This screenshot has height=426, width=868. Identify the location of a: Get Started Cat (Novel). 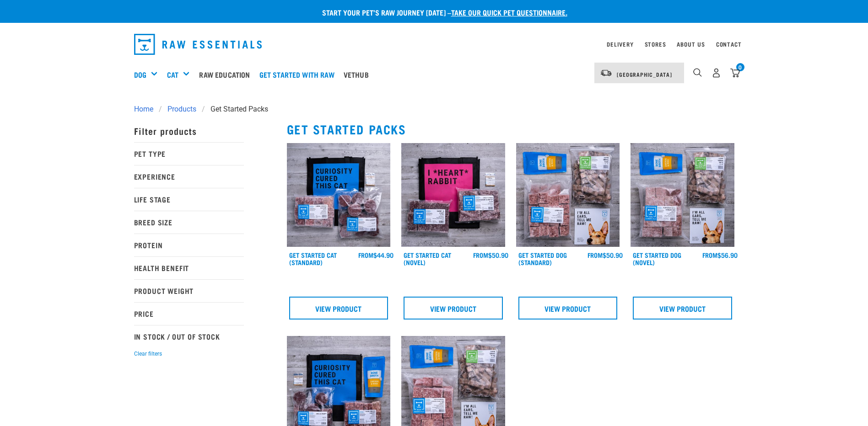
(428, 258).